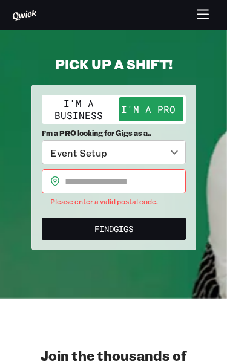 This screenshot has width=227, height=362. What do you see at coordinates (114, 133) in the screenshot?
I see `span: I’m a PRO looking for Gigs as a..` at bounding box center [114, 133].